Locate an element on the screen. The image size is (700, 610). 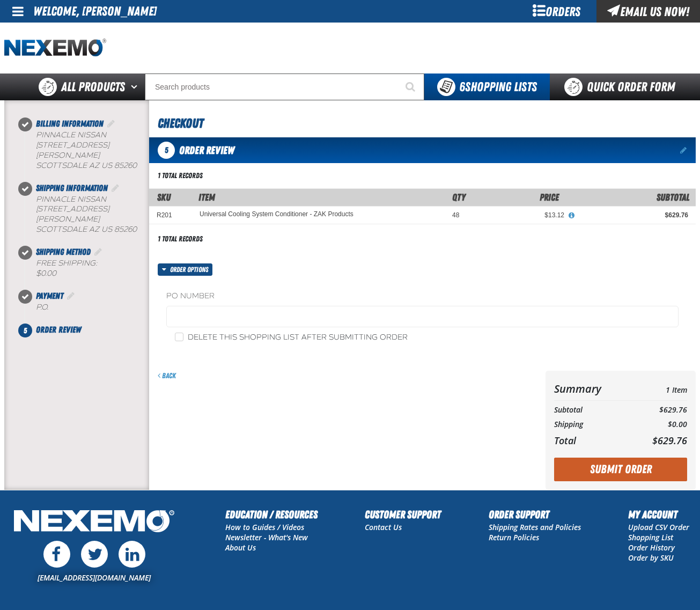
button: View All Prices for Universal Cooling System Conditioner - ZAK Products is located at coordinates (571, 215).